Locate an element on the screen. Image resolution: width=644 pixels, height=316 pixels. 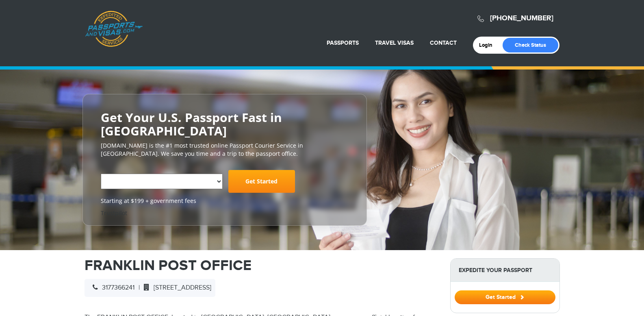
a: Passports is located at coordinates (342, 43).